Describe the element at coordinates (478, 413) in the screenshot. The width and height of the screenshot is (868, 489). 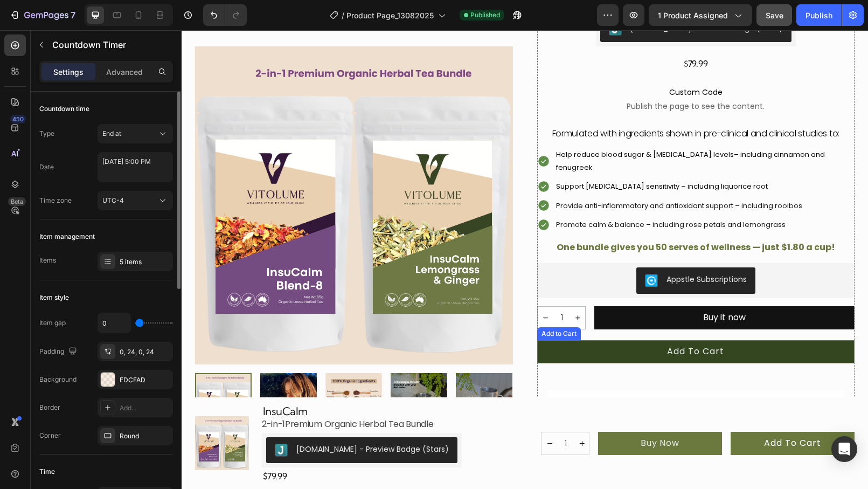
I see `div: Buy Now` at that location.